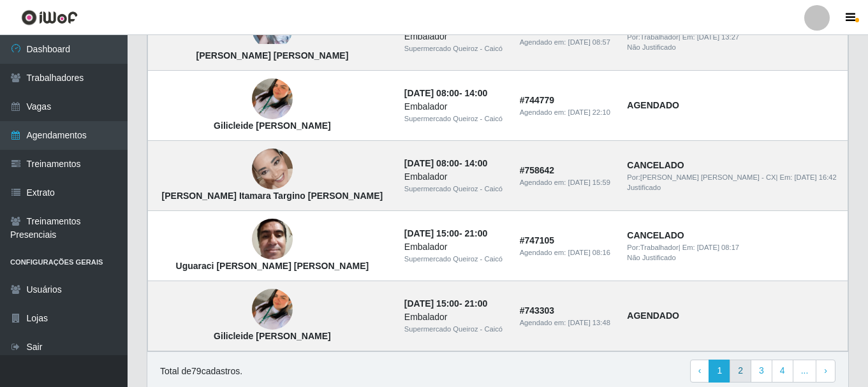 The image size is (868, 387). I want to click on a: 2, so click(740, 371).